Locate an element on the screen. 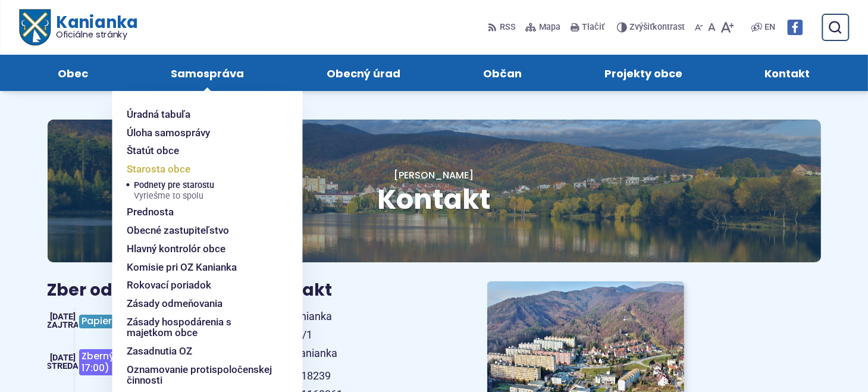 This screenshot has height=392, width=868. a: Mapa is located at coordinates (543, 28).